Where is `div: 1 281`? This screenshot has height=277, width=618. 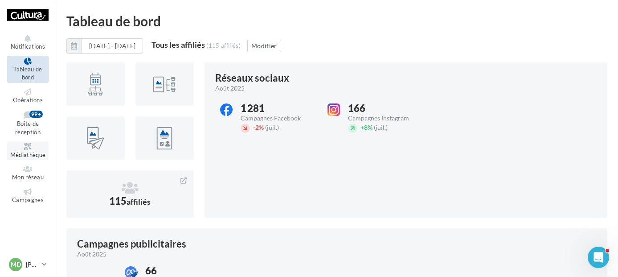 div: 1 281 is located at coordinates (278, 108).